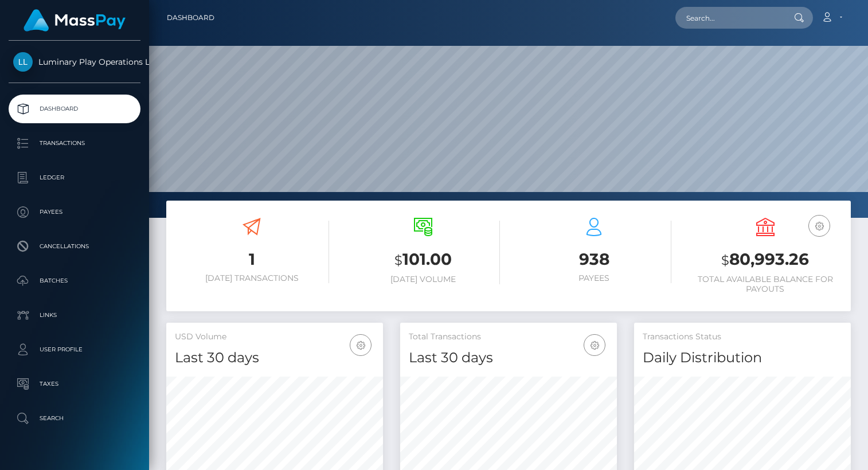 This screenshot has height=470, width=868. I want to click on a: Cancellations, so click(74, 247).